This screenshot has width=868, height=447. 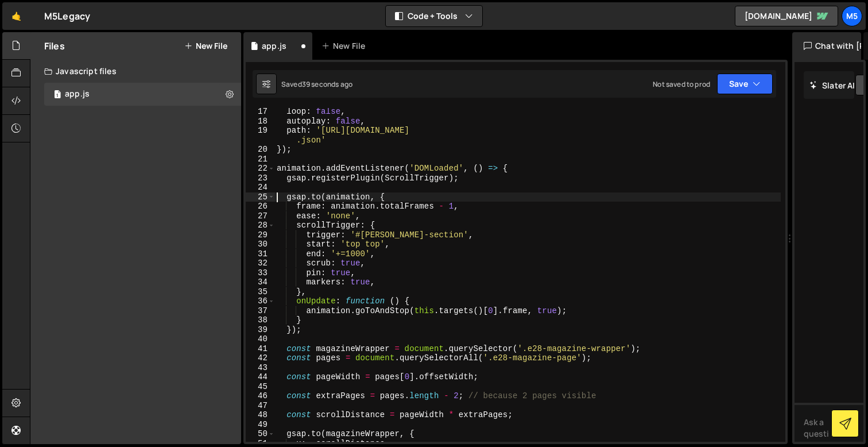 What do you see at coordinates (317, 84) in the screenshot?
I see `div: Saved` at bounding box center [317, 84].